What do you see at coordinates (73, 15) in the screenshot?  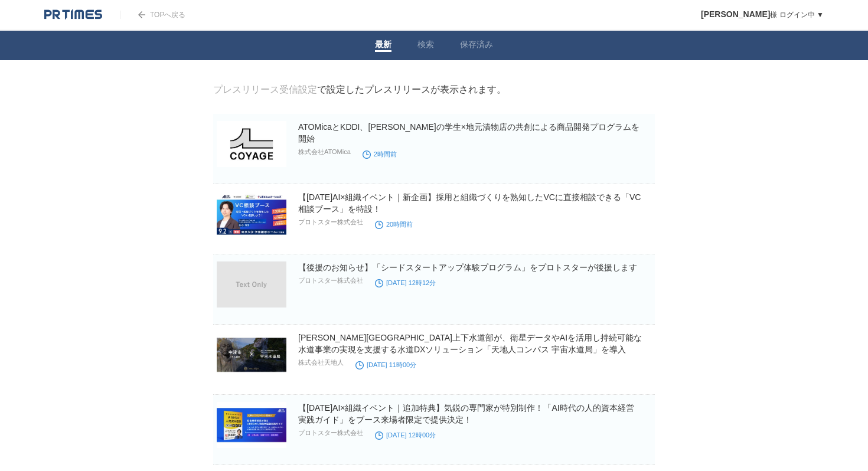 I see `img: logo.png` at bounding box center [73, 15].